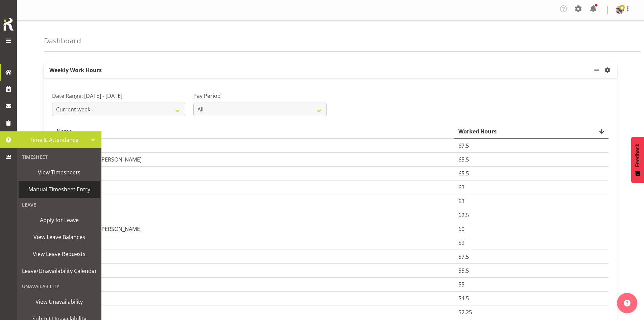 The width and height of the screenshot is (644, 320). Describe the element at coordinates (260, 96) in the screenshot. I see `label: Pay Period` at that location.